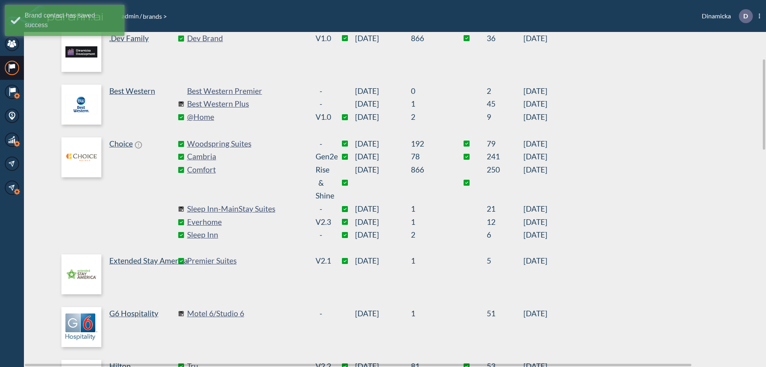 The width and height of the screenshot is (766, 367). I want to click on a: Dev Brand, so click(247, 38).